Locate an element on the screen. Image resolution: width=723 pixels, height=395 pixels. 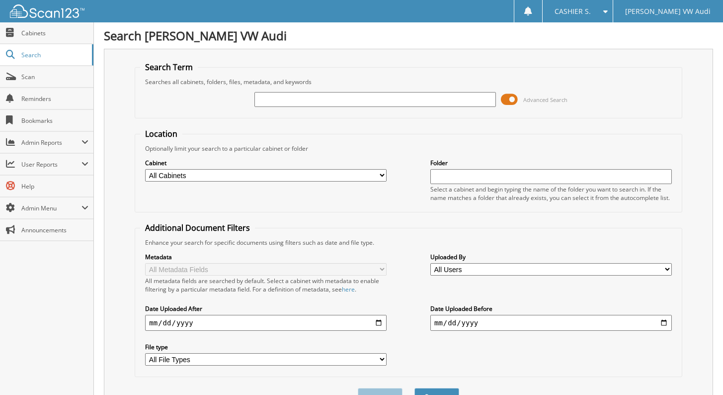
span: CASHIER S. is located at coordinates (573, 11).